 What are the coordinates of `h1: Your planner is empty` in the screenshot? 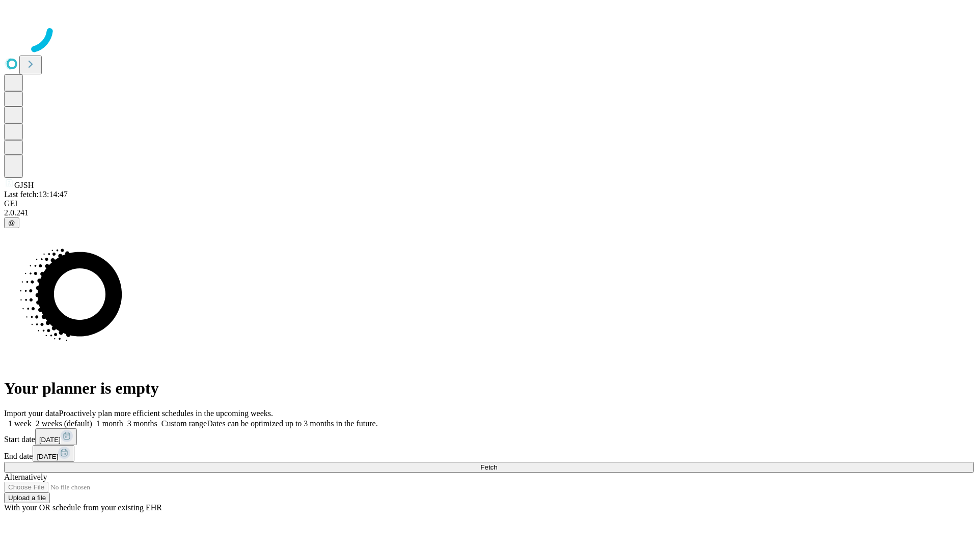 It's located at (489, 388).